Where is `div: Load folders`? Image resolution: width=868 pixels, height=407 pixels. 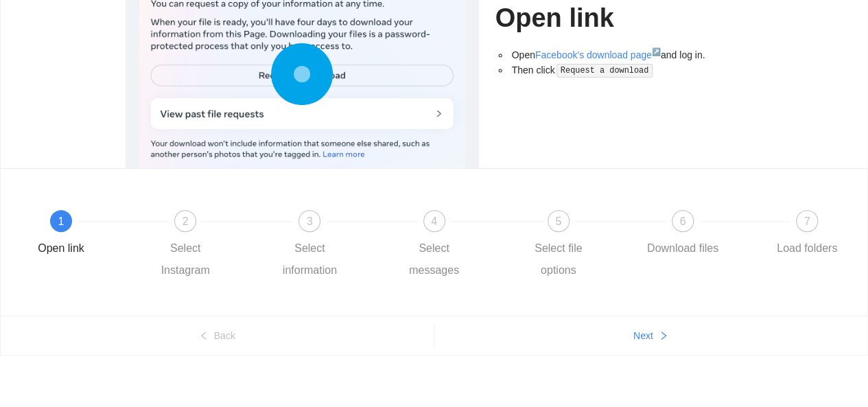 div: Load folders is located at coordinates (807, 248).